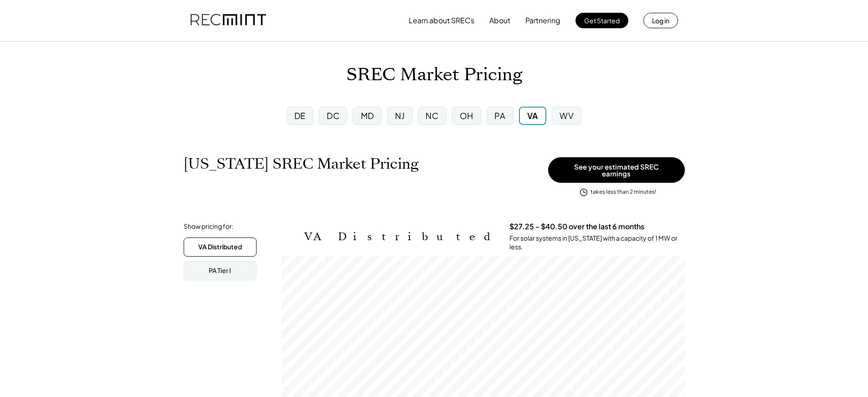  What do you see at coordinates (228, 20) in the screenshot?
I see `img: recmint-logotype%403x.png` at bounding box center [228, 20].